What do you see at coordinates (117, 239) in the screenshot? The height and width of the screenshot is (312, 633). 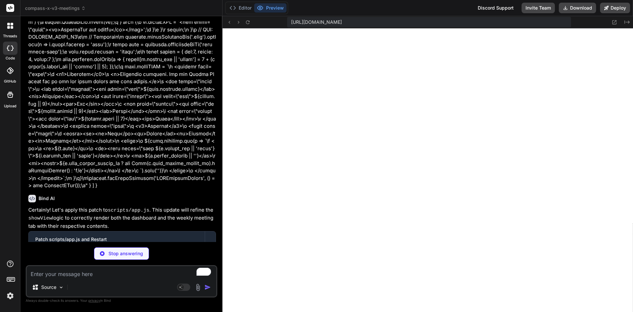 I see `div: Patch scripts/app.js and Restart` at bounding box center [117, 239].